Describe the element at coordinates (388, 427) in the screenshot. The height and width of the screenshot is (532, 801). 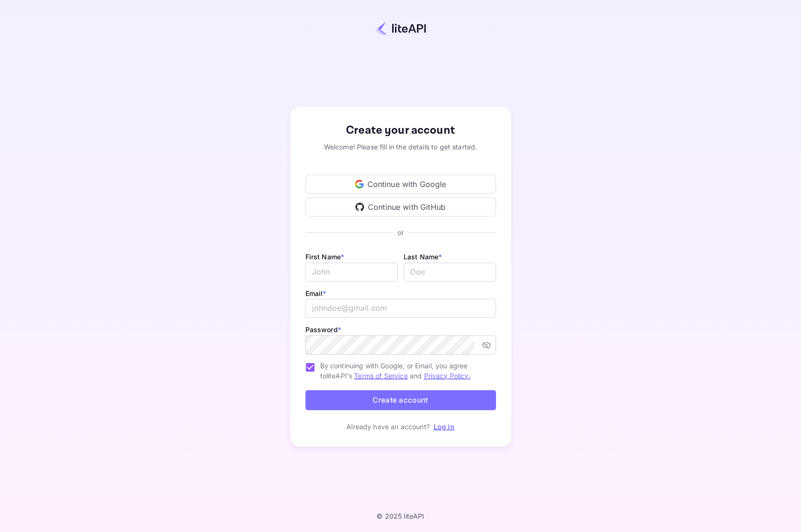
I see `p: Already have an account?` at that location.